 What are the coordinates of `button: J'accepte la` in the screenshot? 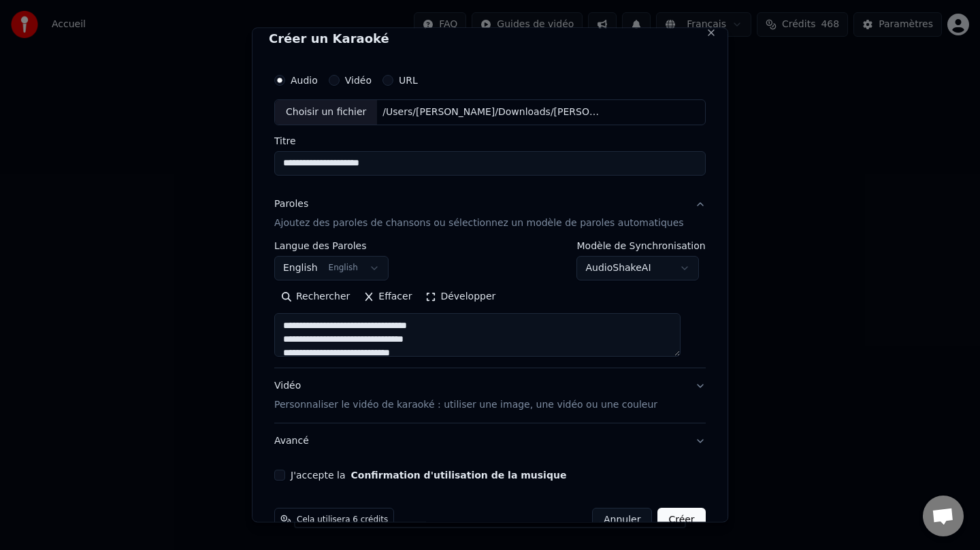 It's located at (459, 475).